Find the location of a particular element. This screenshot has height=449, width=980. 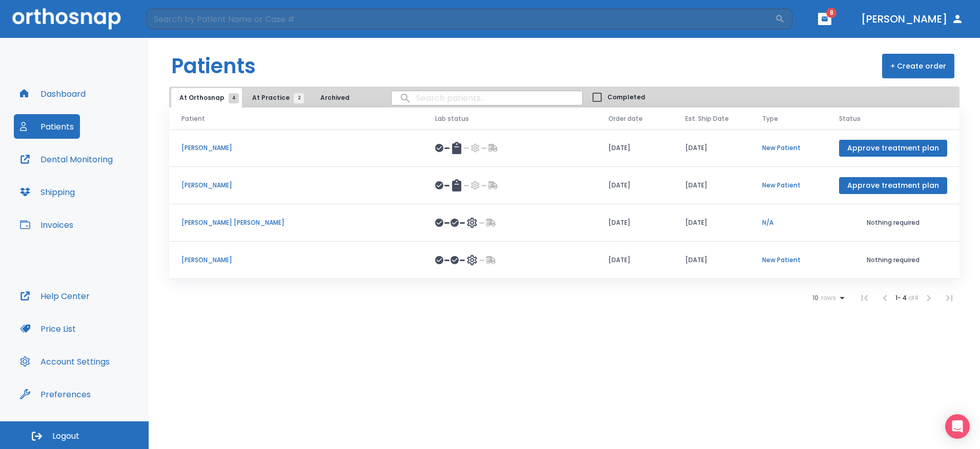

a: Dashboard is located at coordinates (53, 94).